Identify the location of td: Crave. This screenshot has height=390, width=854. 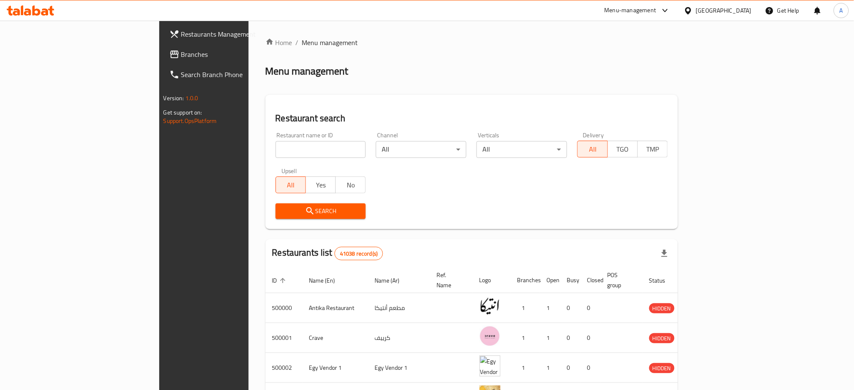
(335, 338).